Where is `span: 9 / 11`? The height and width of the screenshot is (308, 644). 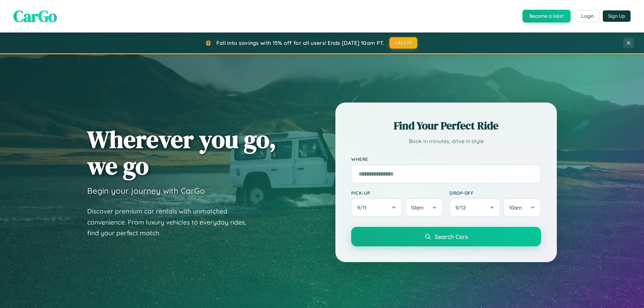 span: 9 / 11 is located at coordinates (363, 208).